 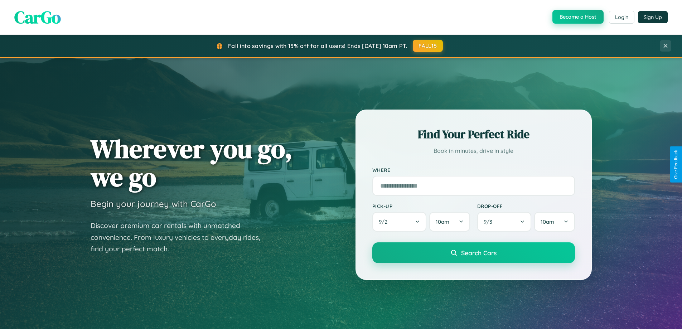 I want to click on label: Drop-off, so click(x=526, y=206).